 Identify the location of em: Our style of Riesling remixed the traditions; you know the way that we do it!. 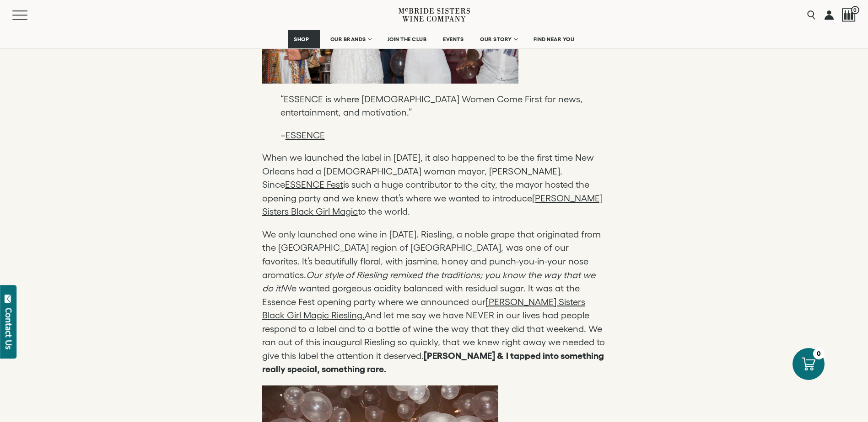
(429, 282).